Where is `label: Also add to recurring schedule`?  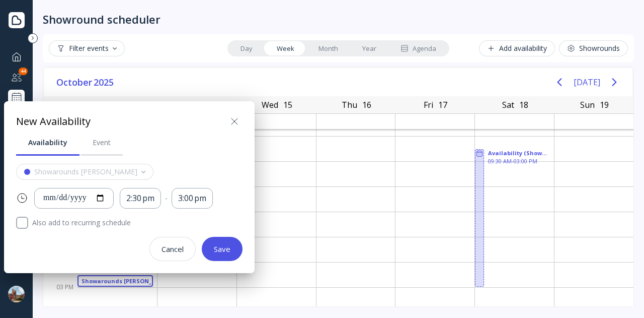
label: Also add to recurring schedule is located at coordinates (135, 223).